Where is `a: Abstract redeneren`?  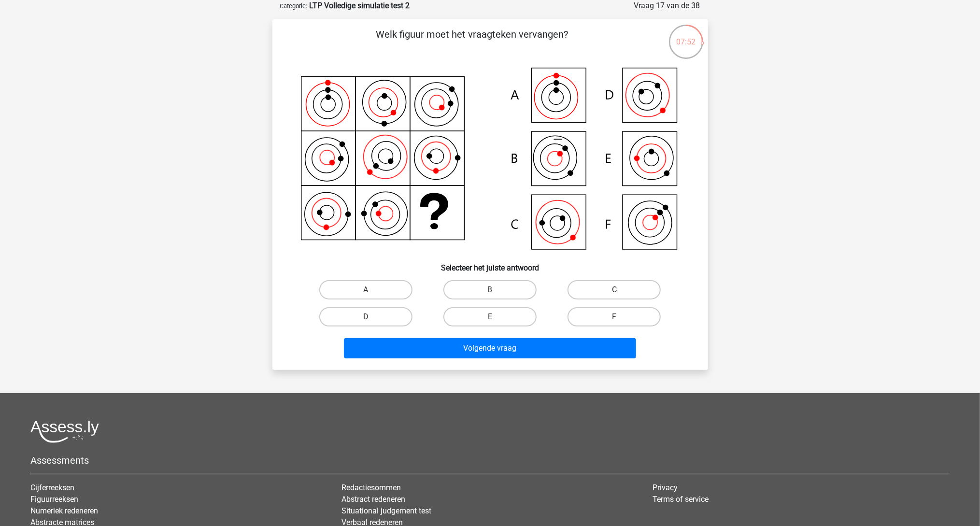
a: Abstract redeneren is located at coordinates (374, 499).